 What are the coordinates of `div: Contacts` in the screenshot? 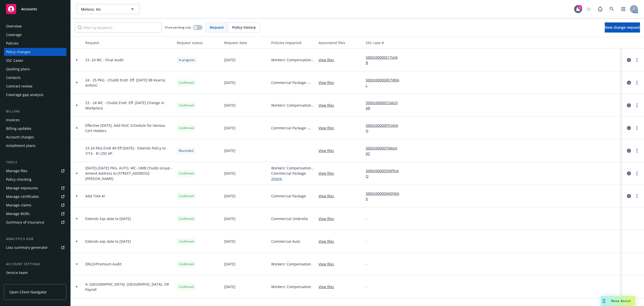 It's located at (13, 78).